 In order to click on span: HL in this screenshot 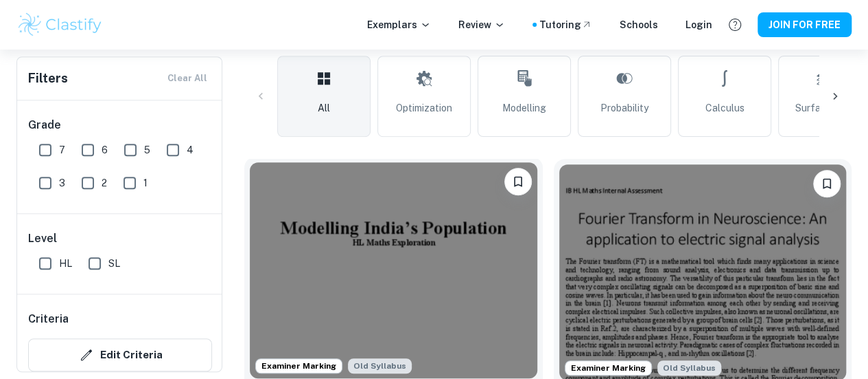, I will do `click(65, 263)`.